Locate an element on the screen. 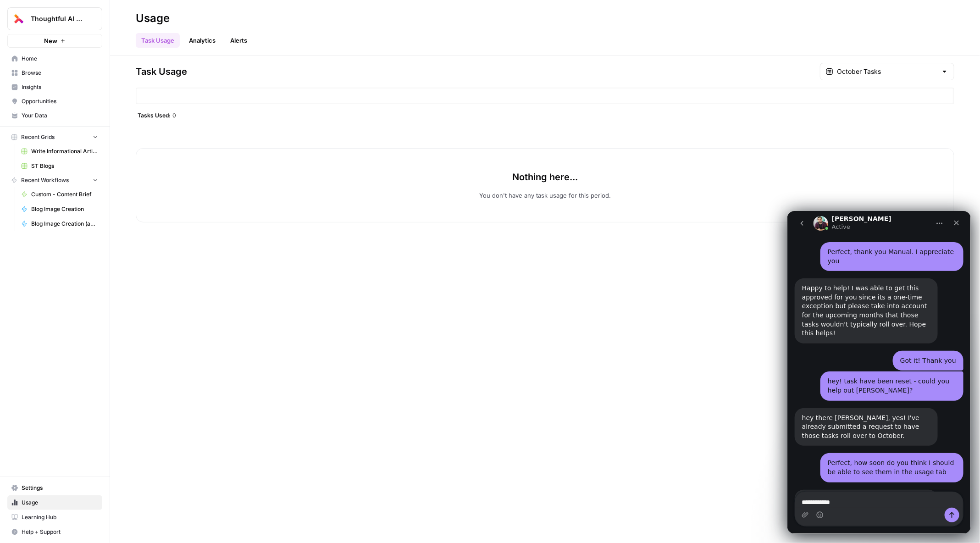  div: Usage is located at coordinates (153, 18).